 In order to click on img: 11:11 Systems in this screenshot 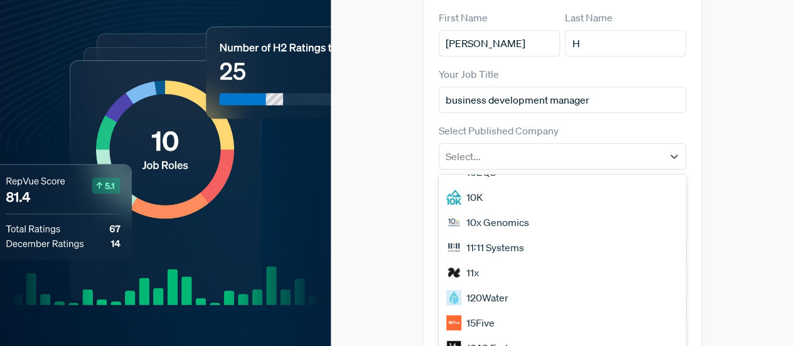, I will do `click(454, 247)`.